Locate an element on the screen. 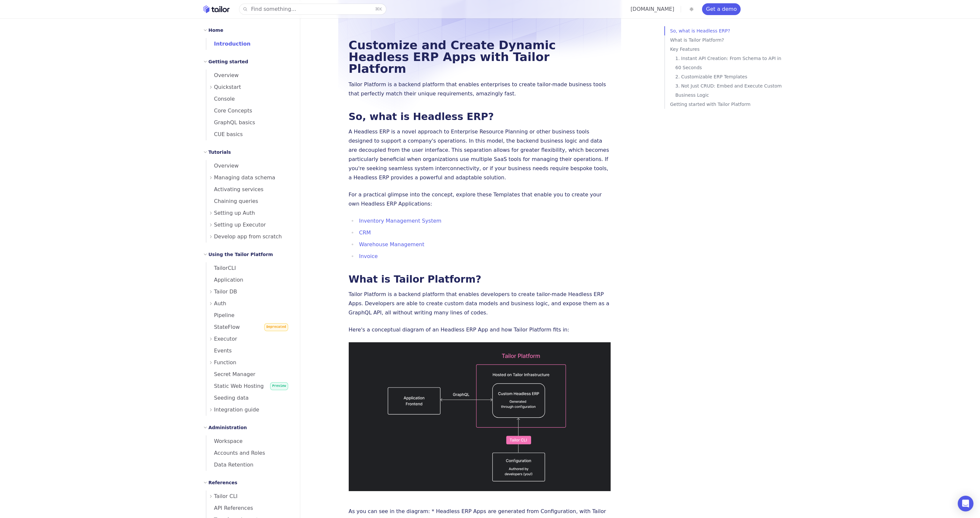  a: Application is located at coordinates (249, 279).